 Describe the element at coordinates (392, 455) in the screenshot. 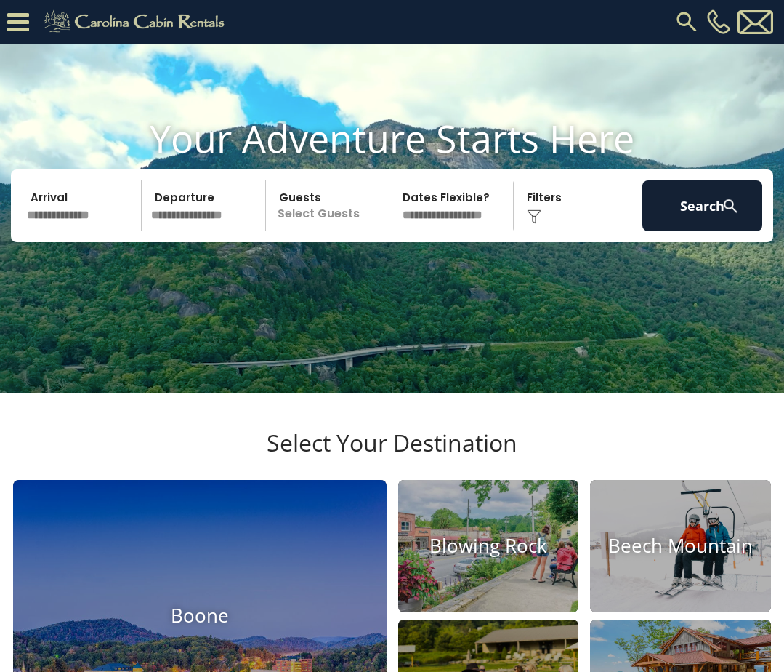

I see `h3: Select Your Destination` at that location.